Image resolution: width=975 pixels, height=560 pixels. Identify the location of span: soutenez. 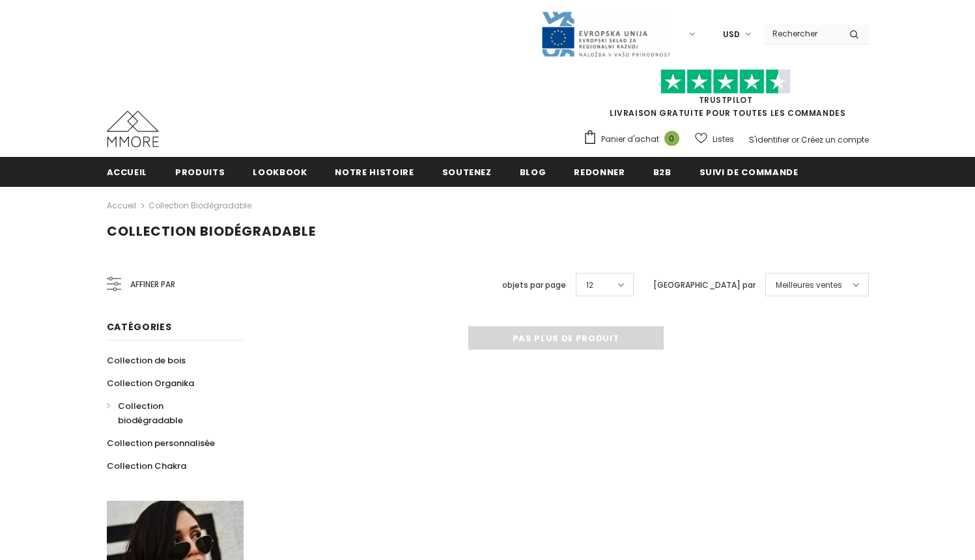
(467, 172).